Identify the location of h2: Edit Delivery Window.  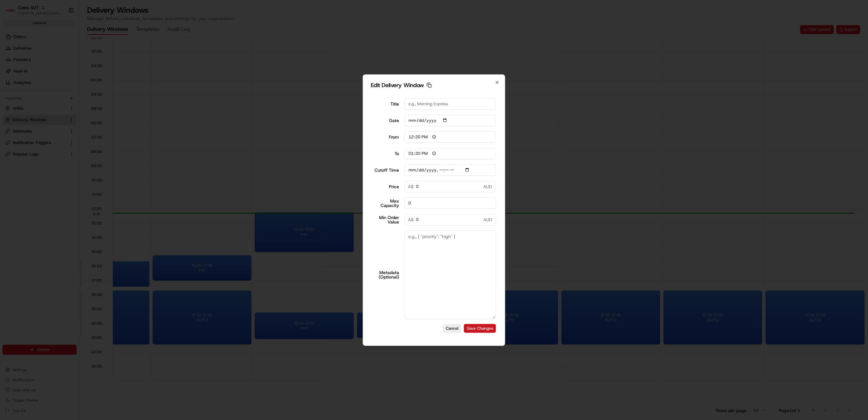
(434, 85).